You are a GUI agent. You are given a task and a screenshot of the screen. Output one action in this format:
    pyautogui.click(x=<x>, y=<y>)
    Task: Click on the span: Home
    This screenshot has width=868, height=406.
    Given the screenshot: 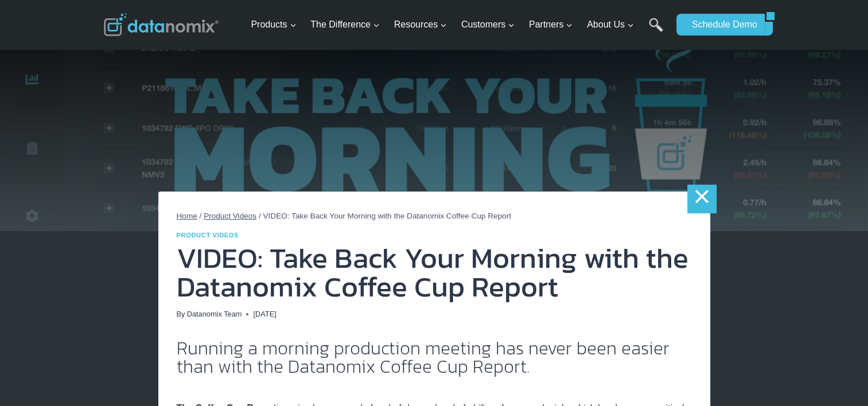 What is the action you would take?
    pyautogui.click(x=187, y=216)
    